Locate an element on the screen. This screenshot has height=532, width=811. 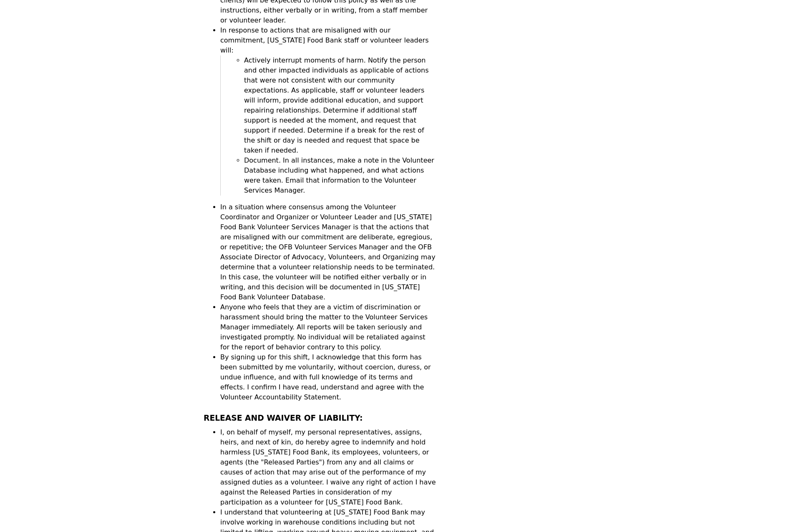
li: I, on behalf of myself, my personal representatives, assigns, heirs, and next of kin, do hereby a... is located at coordinates (328, 467).